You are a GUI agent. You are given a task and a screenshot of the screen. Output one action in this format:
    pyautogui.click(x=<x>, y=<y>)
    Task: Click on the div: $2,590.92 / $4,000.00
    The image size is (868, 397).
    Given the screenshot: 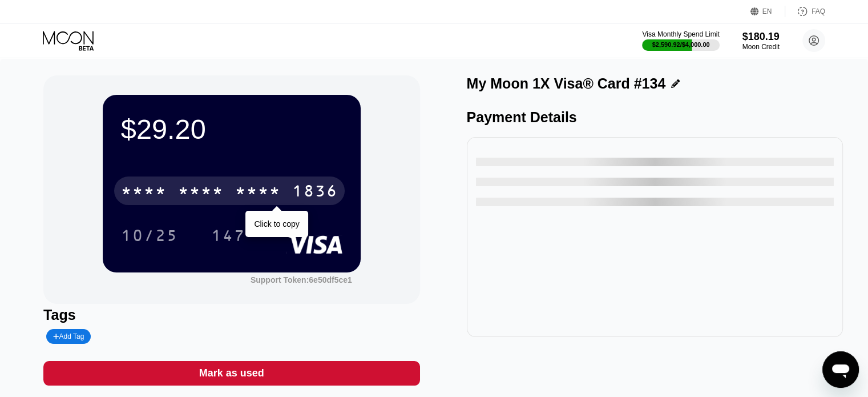 What is the action you would take?
    pyautogui.click(x=681, y=45)
    